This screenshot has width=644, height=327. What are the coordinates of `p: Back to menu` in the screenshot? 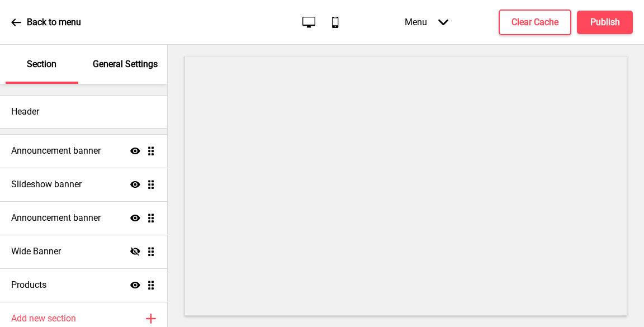 It's located at (54, 22).